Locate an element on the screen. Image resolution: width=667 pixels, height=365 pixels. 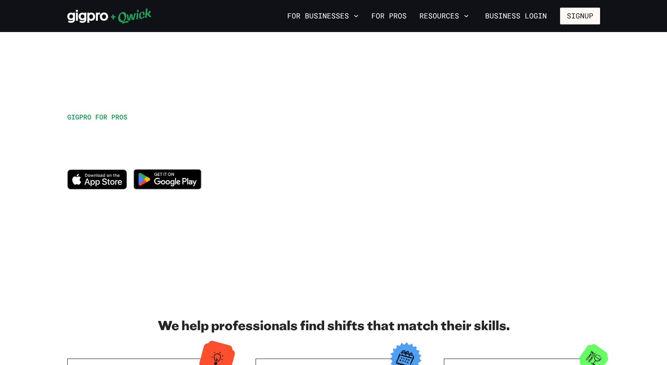
img: Get it on Google Play is located at coordinates (167, 179).